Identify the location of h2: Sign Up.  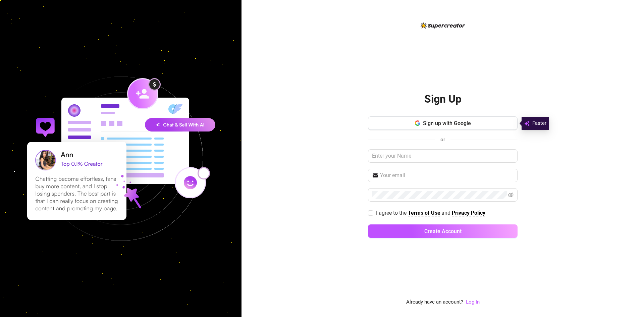
(443, 99).